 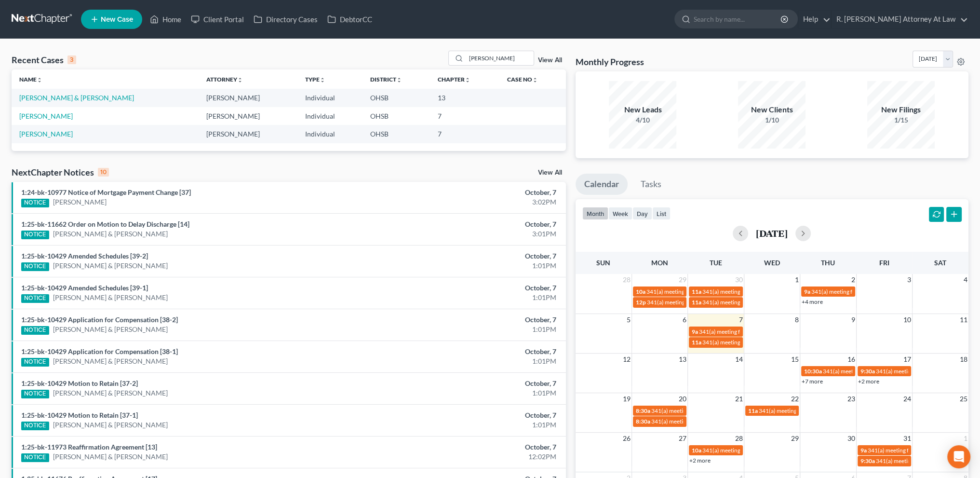 What do you see at coordinates (80, 383) in the screenshot?
I see `a: 1:25-bk-10429 Motion to Retain [37-2]` at bounding box center [80, 383].